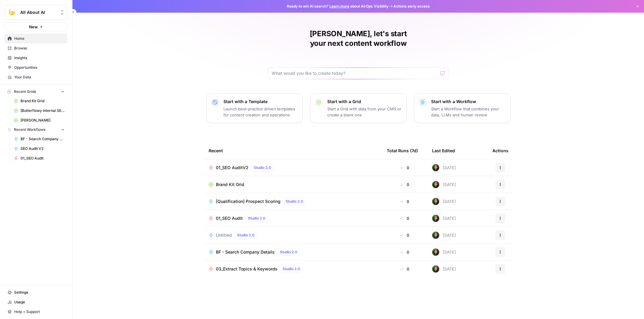 This screenshot has height=319, width=644. What do you see at coordinates (337, 6) in the screenshot?
I see `span: Ready to win AI search? about AirOps Visibility` at bounding box center [337, 6].